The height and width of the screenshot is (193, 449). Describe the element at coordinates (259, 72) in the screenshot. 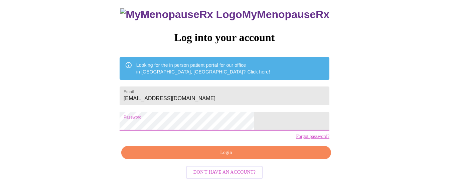

I see `a: Click here!` at that location.